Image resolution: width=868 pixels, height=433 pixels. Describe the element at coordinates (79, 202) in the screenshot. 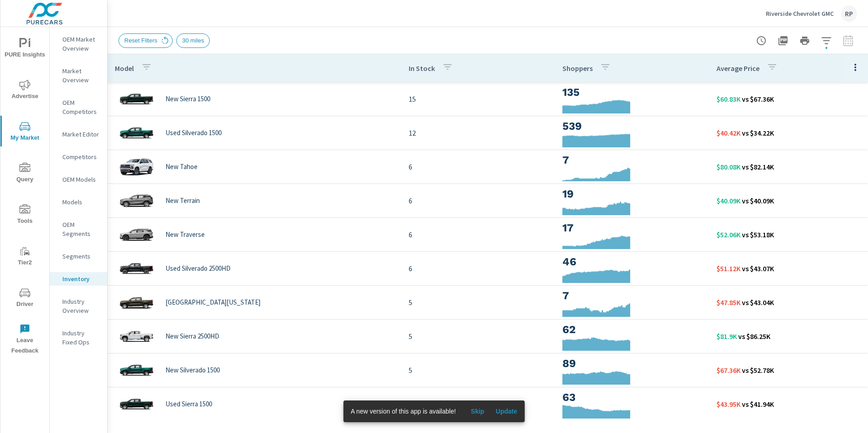

I see `div: Models` at that location.